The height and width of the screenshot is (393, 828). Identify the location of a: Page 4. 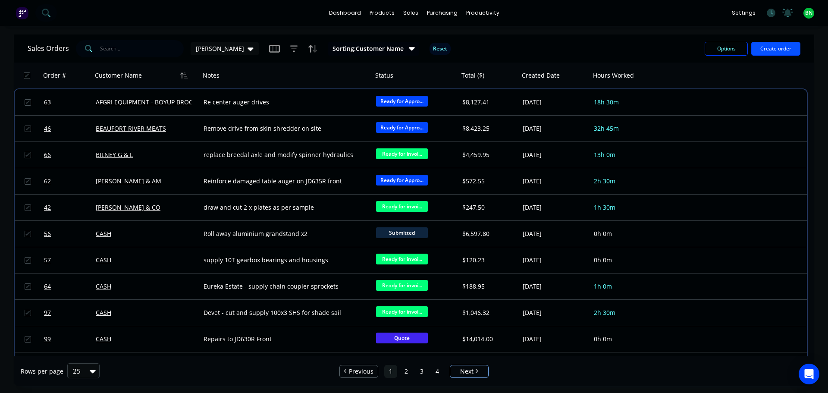
(437, 371).